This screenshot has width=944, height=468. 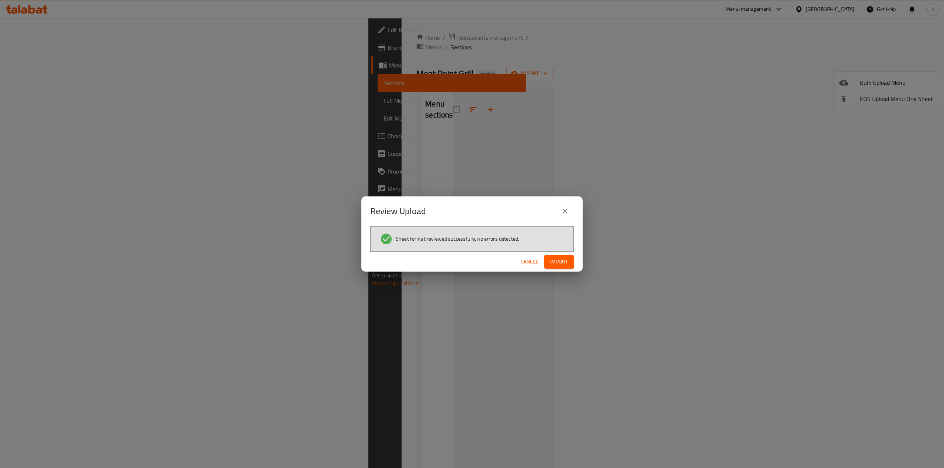 I want to click on span: Import, so click(x=559, y=262).